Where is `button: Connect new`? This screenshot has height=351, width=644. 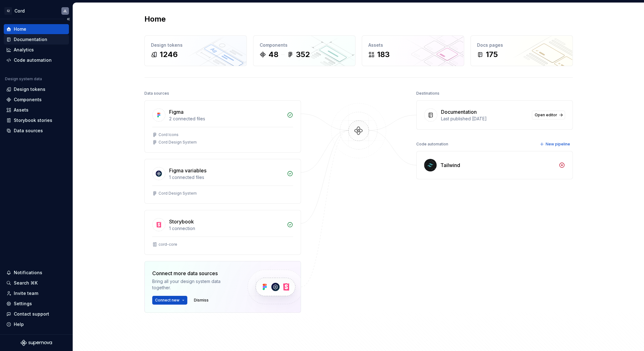
button: Connect new is located at coordinates (170, 300).